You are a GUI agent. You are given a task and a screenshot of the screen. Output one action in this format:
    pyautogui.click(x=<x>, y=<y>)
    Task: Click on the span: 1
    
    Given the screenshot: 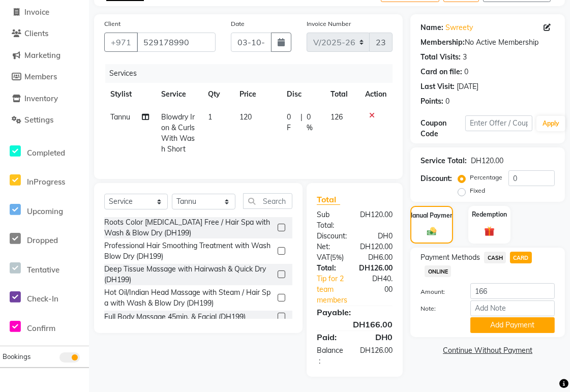 What is the action you would take?
    pyautogui.click(x=210, y=117)
    